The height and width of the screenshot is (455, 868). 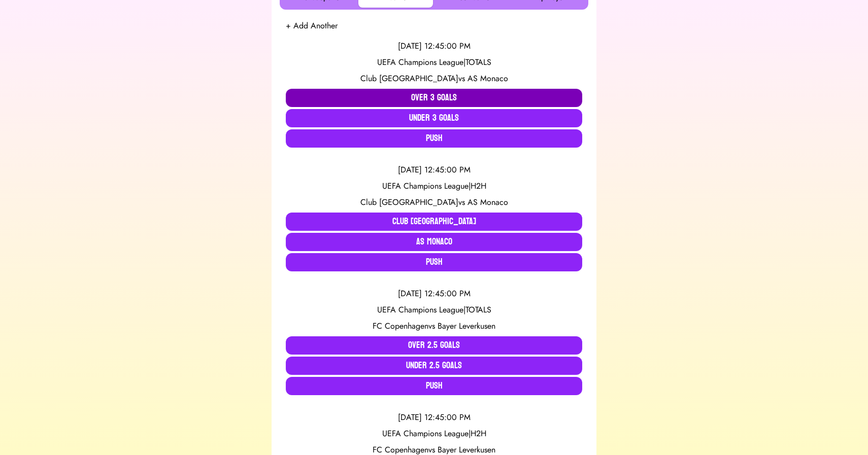 I want to click on button: Over 2.5 Goals, so click(x=434, y=345).